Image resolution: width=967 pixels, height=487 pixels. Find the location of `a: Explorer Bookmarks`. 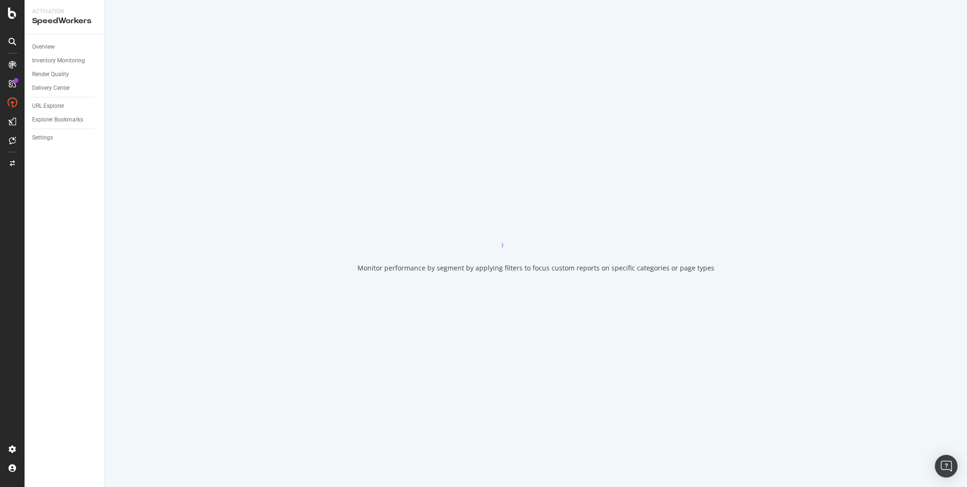

a: Explorer Bookmarks is located at coordinates (65, 120).